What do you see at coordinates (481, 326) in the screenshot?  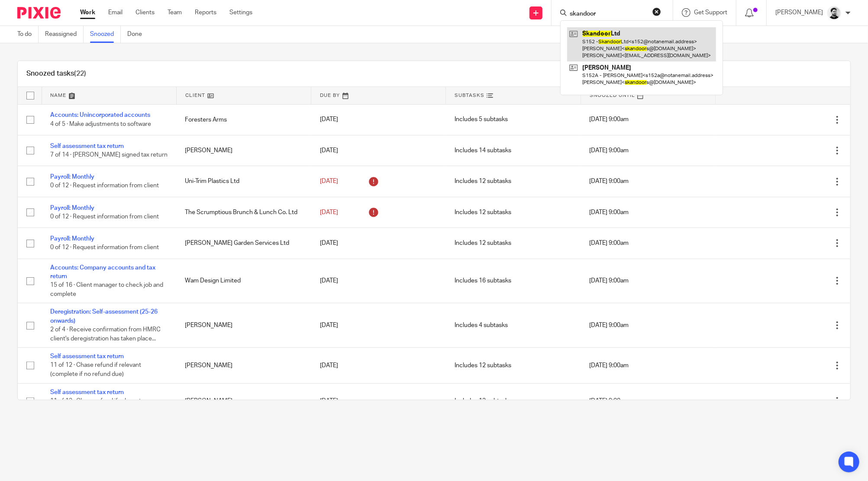 I see `span: Includes 4 subtasks` at bounding box center [481, 326].